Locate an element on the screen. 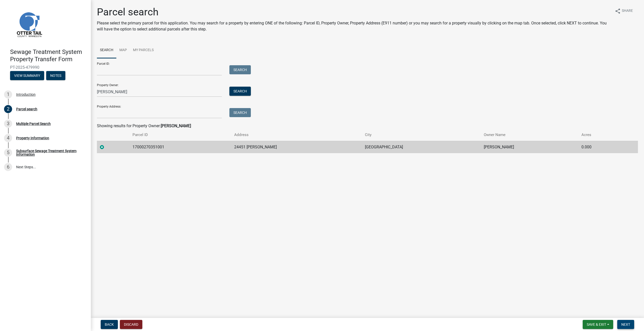 The image size is (644, 331). div: 3 is located at coordinates (8, 123).